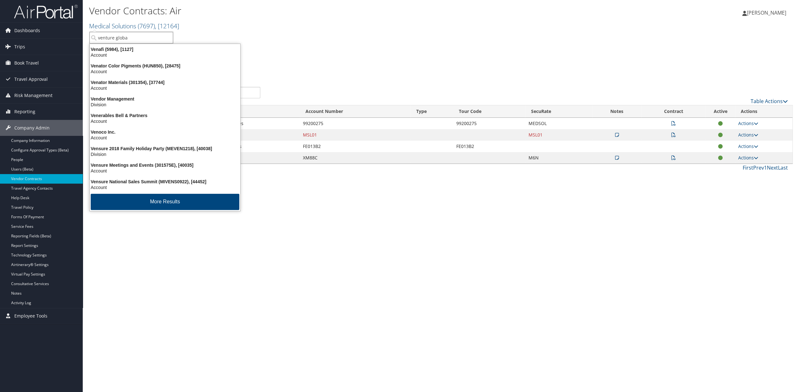 The width and height of the screenshot is (799, 392). I want to click on td: American Airlines, so click(250, 146).